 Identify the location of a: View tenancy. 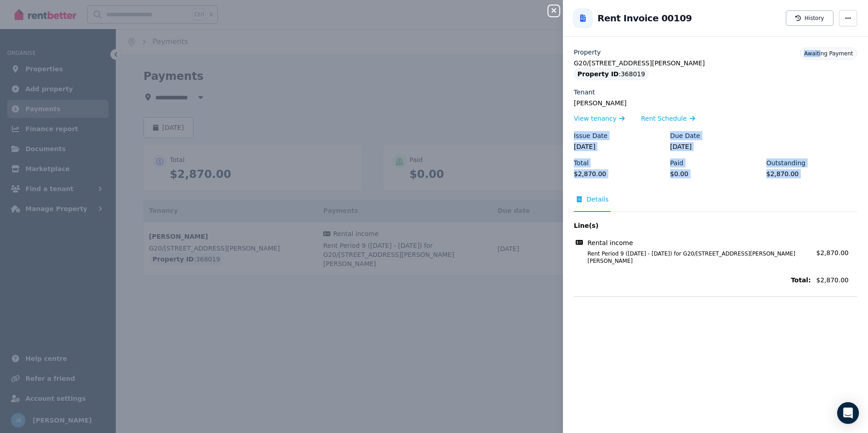
(599, 119).